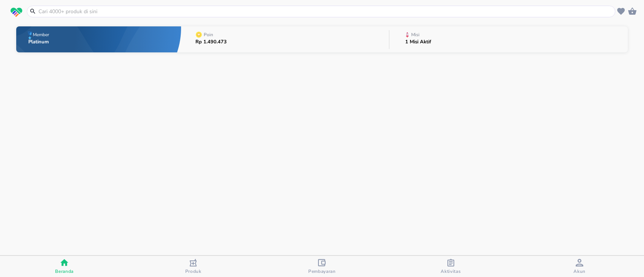 This screenshot has width=644, height=277. What do you see at coordinates (322, 267) in the screenshot?
I see `button: Pembayaran` at bounding box center [322, 267].